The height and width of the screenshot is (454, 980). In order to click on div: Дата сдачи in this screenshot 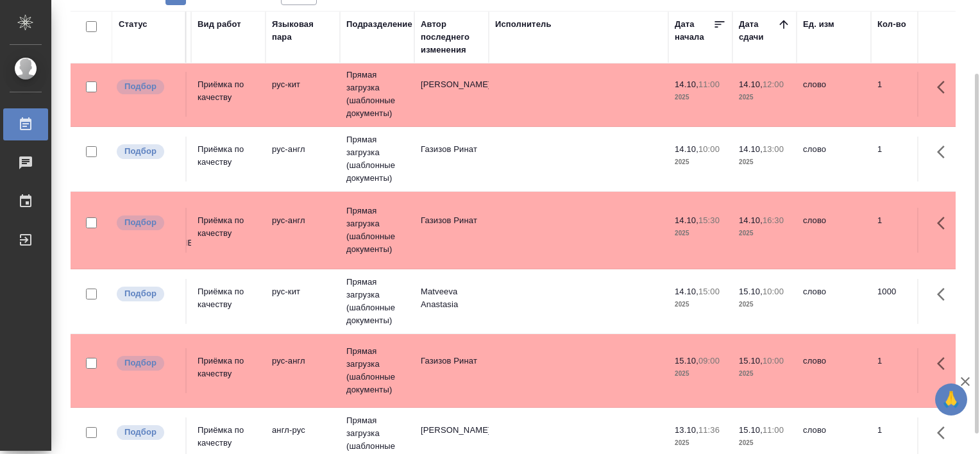, I will do `click(758, 31)`.